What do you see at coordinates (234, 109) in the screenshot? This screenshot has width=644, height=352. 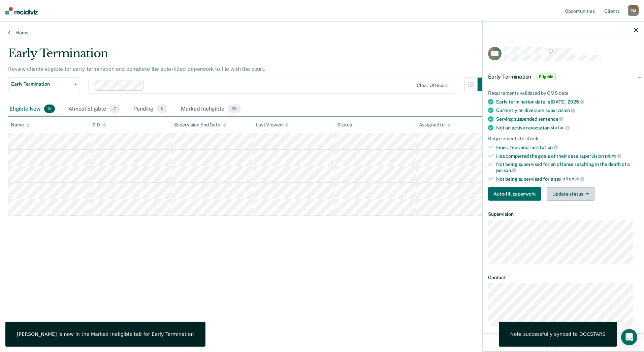 I see `span: 26` at bounding box center [234, 109].